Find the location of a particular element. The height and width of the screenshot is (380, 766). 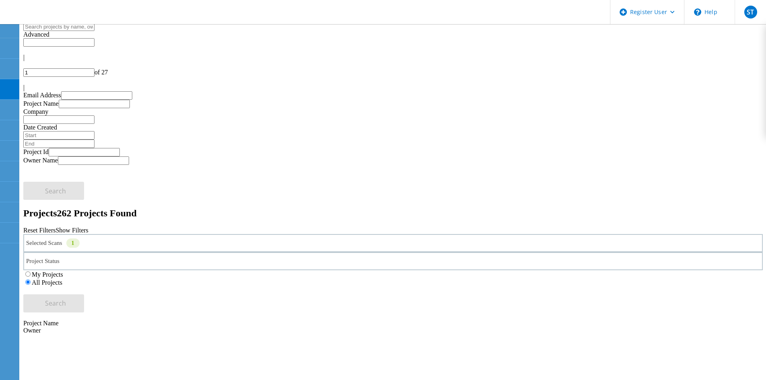

span: of 27 is located at coordinates (101, 72).